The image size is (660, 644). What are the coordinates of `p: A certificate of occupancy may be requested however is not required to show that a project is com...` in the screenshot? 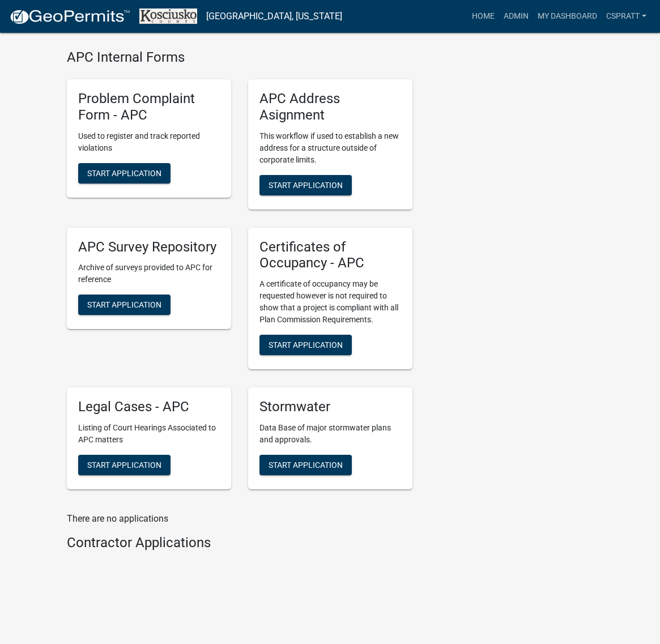 It's located at (330, 302).